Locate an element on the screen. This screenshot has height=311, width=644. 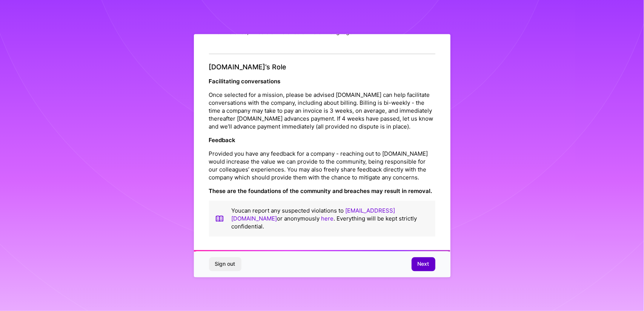
img: book icon is located at coordinates (219, 218).